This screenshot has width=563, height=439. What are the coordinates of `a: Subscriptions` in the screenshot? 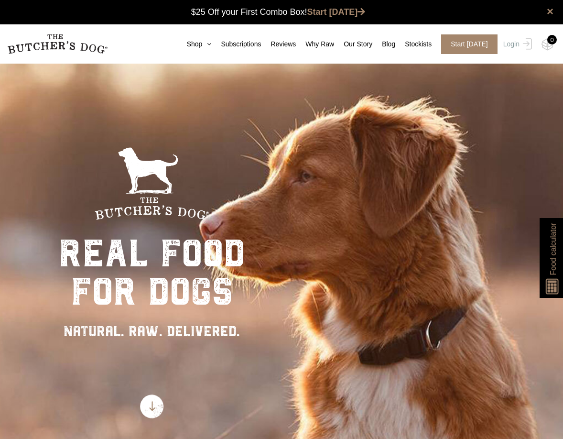 It's located at (236, 44).